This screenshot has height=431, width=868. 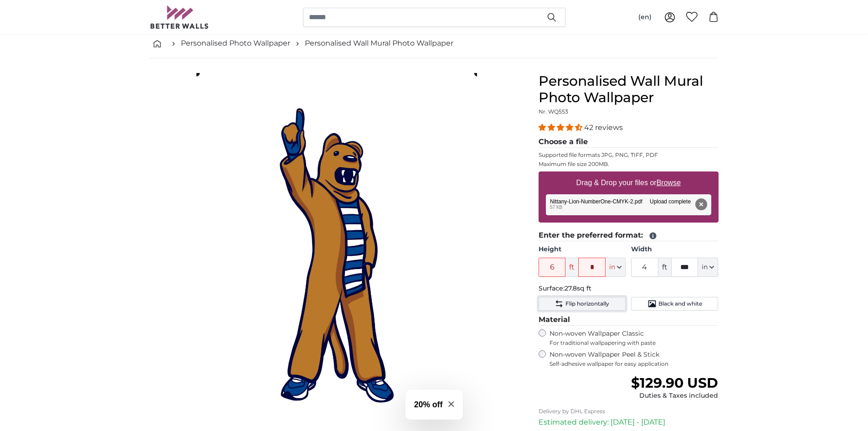 I want to click on p: Maximum file size 200MB., so click(x=628, y=164).